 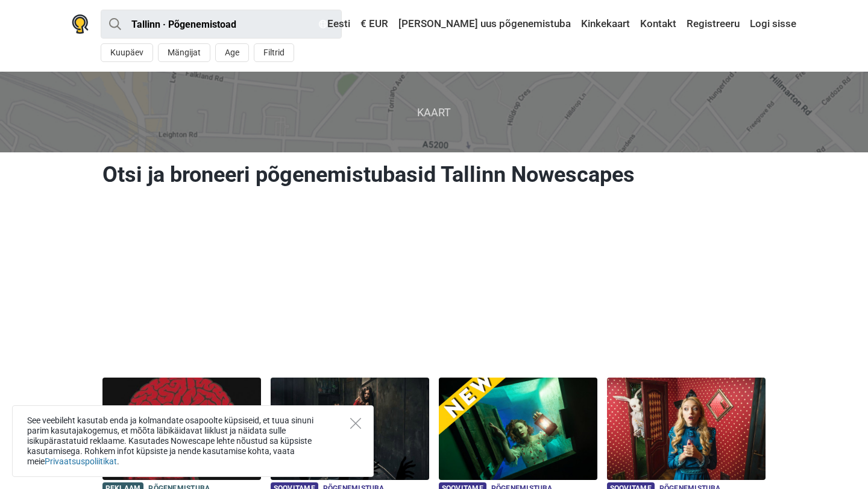 What do you see at coordinates (659, 24) in the screenshot?
I see `a: Kontakt` at bounding box center [659, 24].